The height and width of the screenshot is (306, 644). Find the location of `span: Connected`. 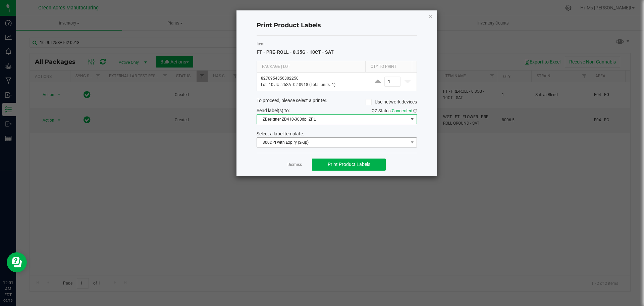

span: Connected is located at coordinates (402, 111).